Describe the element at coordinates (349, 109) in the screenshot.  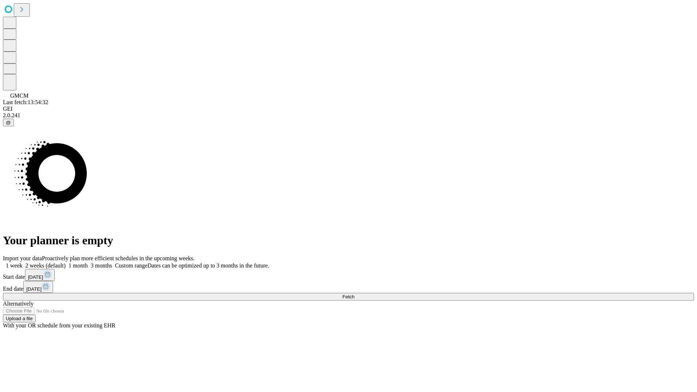
I see `div: GEI` at that location.